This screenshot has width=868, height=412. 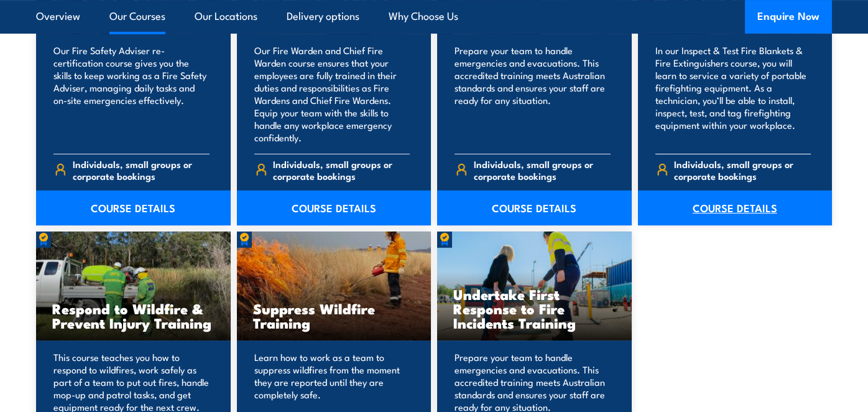 What do you see at coordinates (534, 308) in the screenshot?
I see `h3: Undertake First Response to Fire Incidents Training` at bounding box center [534, 308].